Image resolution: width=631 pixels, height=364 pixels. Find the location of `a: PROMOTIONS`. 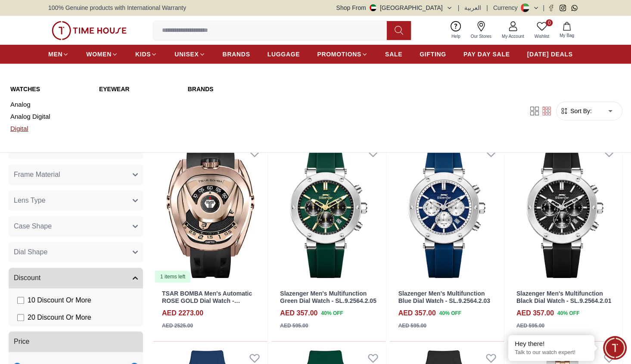

a: PROMOTIONS is located at coordinates (343, 54).